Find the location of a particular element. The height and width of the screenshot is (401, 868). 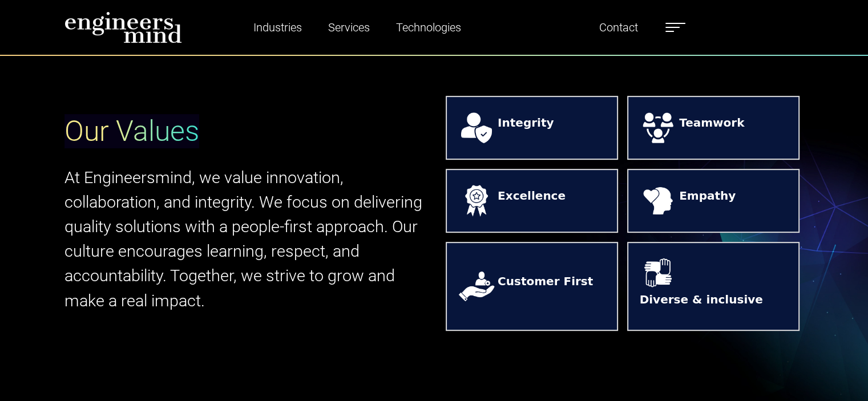

a: Technologies is located at coordinates (428, 27).